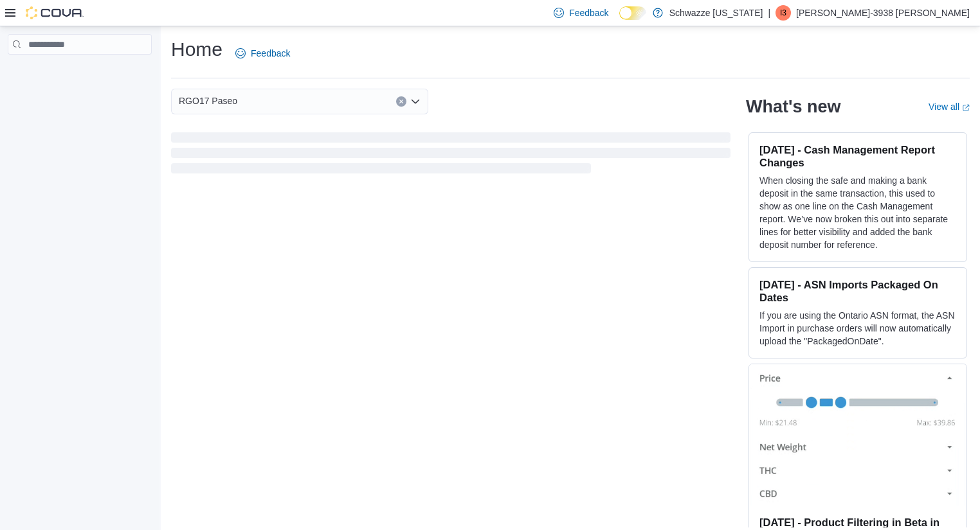  I want to click on nav: Complex example, so click(80, 73).